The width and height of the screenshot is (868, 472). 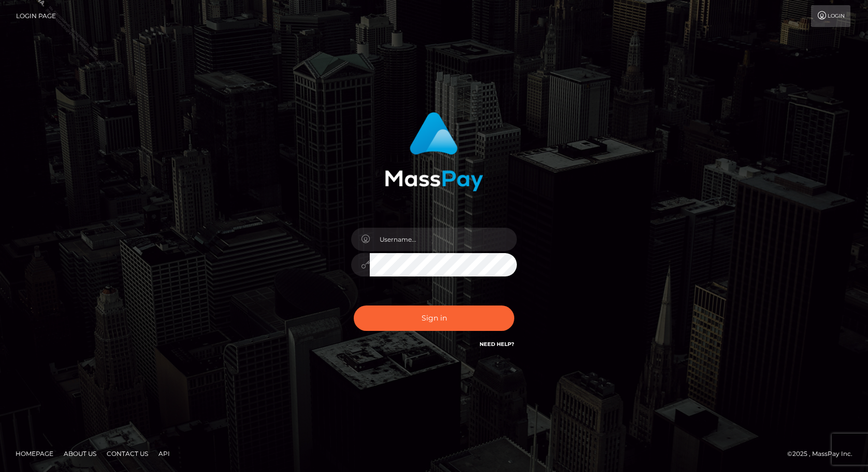 What do you see at coordinates (127, 453) in the screenshot?
I see `a: Contact Us` at bounding box center [127, 453].